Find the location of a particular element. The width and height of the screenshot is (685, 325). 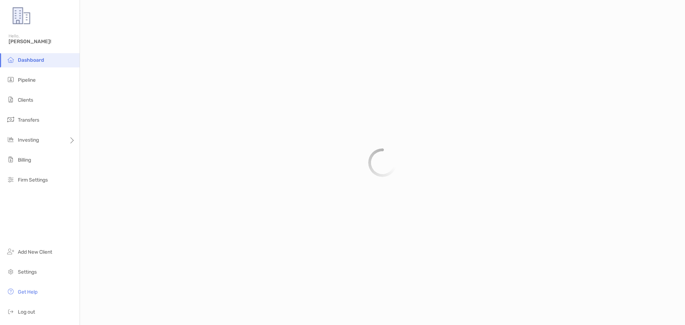

span: Dashboard is located at coordinates (31, 60).